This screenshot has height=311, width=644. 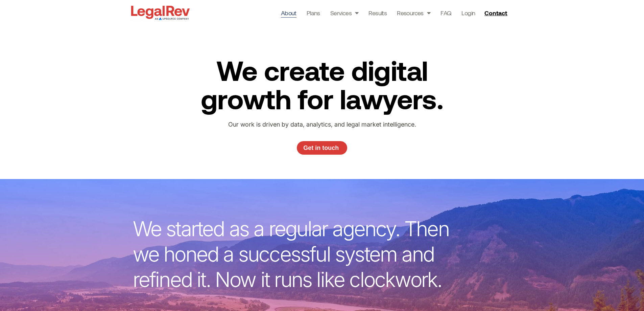 I want to click on a: Results, so click(x=378, y=13).